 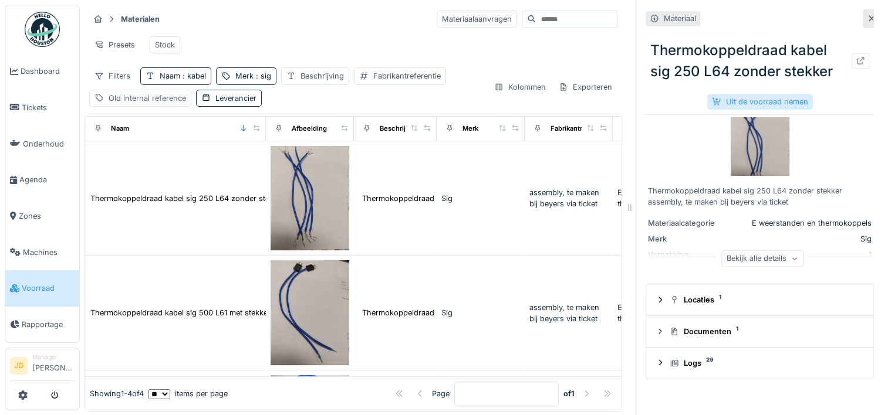 I want to click on div: Showing 1 - 4 of 4, so click(x=117, y=394).